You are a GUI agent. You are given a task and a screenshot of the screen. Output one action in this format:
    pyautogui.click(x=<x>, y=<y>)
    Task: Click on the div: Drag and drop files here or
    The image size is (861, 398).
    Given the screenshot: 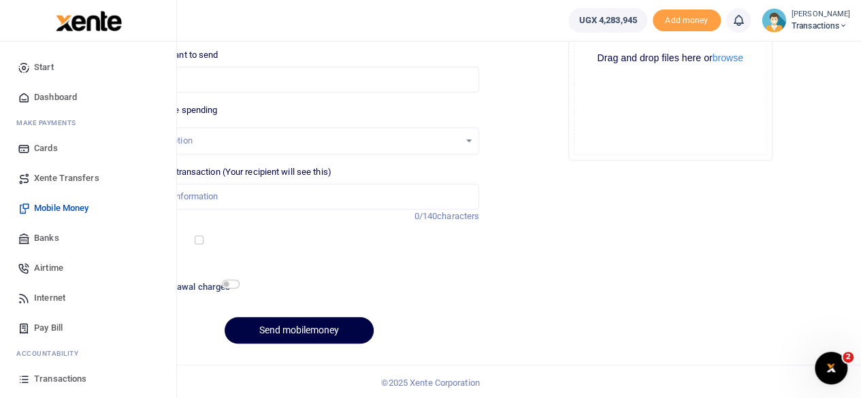 What is the action you would take?
    pyautogui.click(x=671, y=58)
    